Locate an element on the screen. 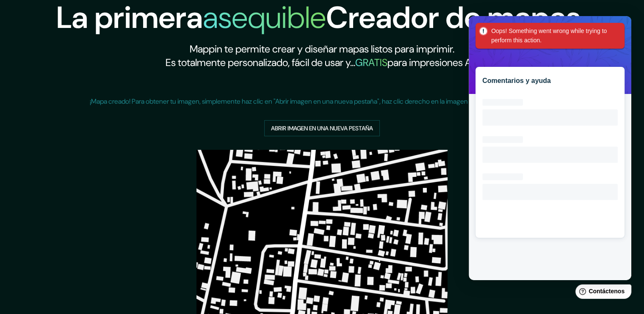 The width and height of the screenshot is (644, 314). font: Mappin te permite crear y diseñar mapas listos para imprimir. is located at coordinates (322, 48).